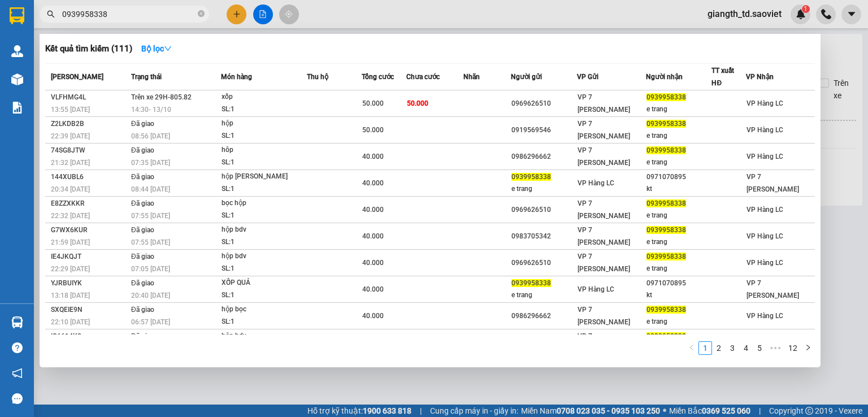 The height and width of the screenshot is (417, 868). I want to click on button: left, so click(691, 348).